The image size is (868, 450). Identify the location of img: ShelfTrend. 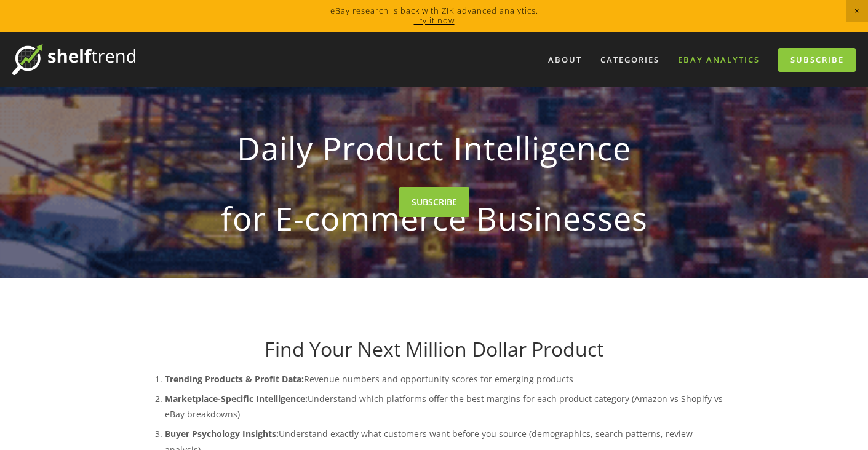
(74, 59).